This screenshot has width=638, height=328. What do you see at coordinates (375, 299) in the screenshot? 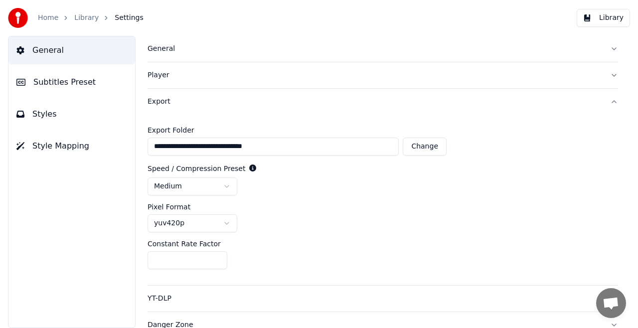
I see `div: YT-DLP` at bounding box center [375, 299].